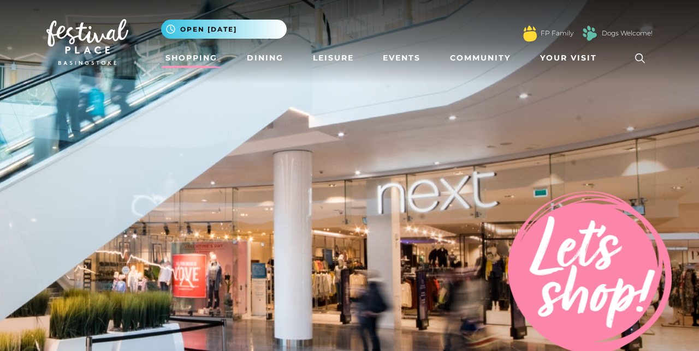 This screenshot has width=699, height=351. Describe the element at coordinates (571, 58) in the screenshot. I see `a: Your Visit` at that location.